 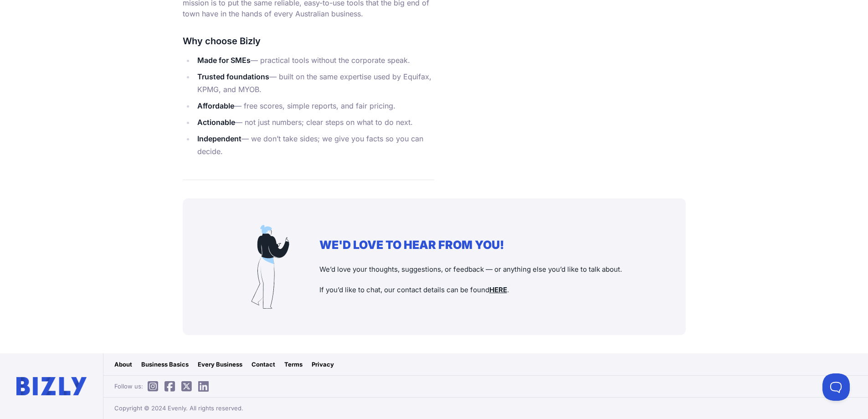 I want to click on li: — free scores, simple reports, and fair pricing., so click(x=315, y=106).